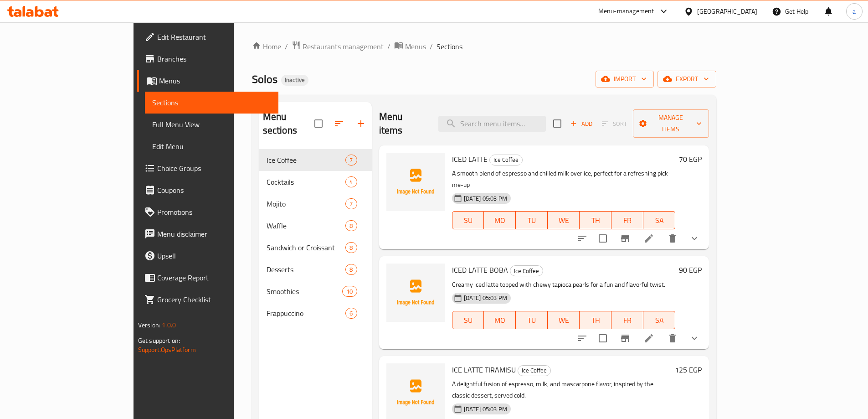  What do you see at coordinates (307, 313) in the screenshot?
I see `span: Frappuccino` at bounding box center [307, 313].